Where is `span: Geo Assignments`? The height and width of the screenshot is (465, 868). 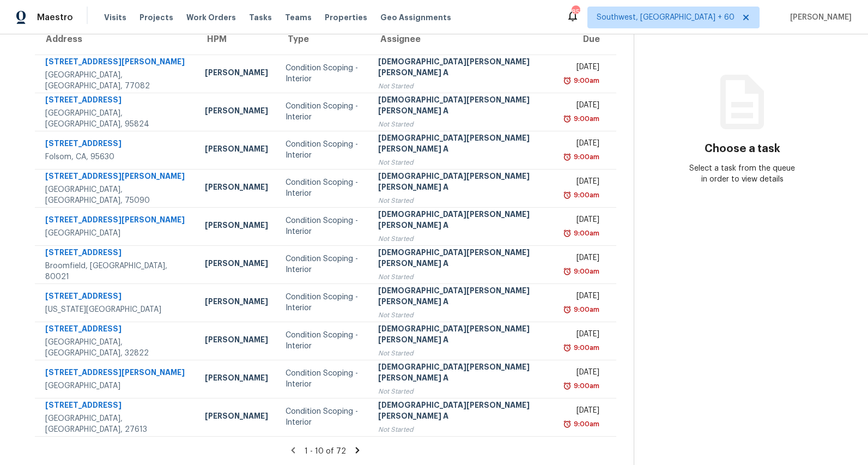 span: Geo Assignments is located at coordinates (416, 18).